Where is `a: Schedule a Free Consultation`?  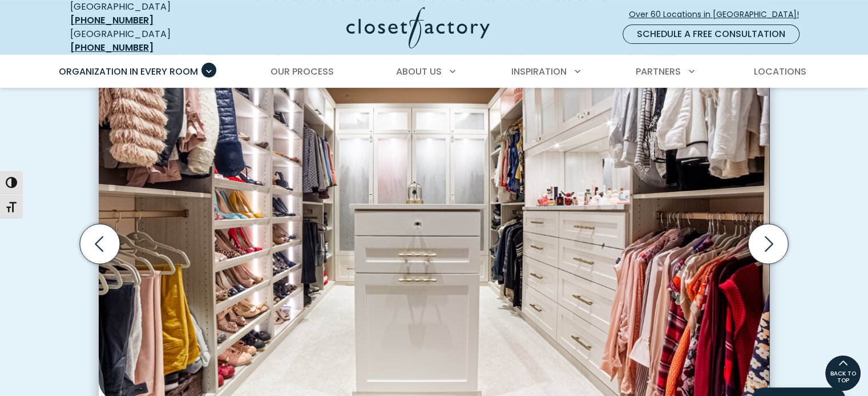 a: Schedule a Free Consultation is located at coordinates (711, 34).